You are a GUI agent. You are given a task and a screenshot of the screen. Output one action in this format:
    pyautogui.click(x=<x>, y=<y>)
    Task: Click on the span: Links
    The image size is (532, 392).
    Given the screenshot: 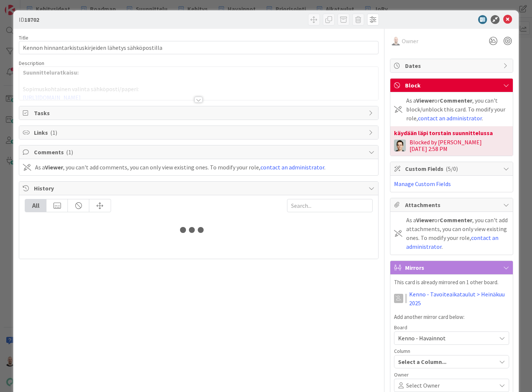 What is the action you would take?
    pyautogui.click(x=199, y=132)
    